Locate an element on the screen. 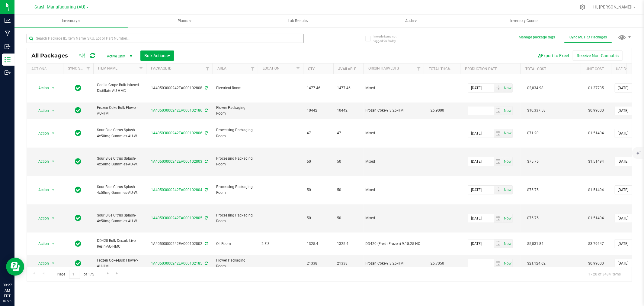  span: Stash Manufacturing (AU) is located at coordinates (60, 7).